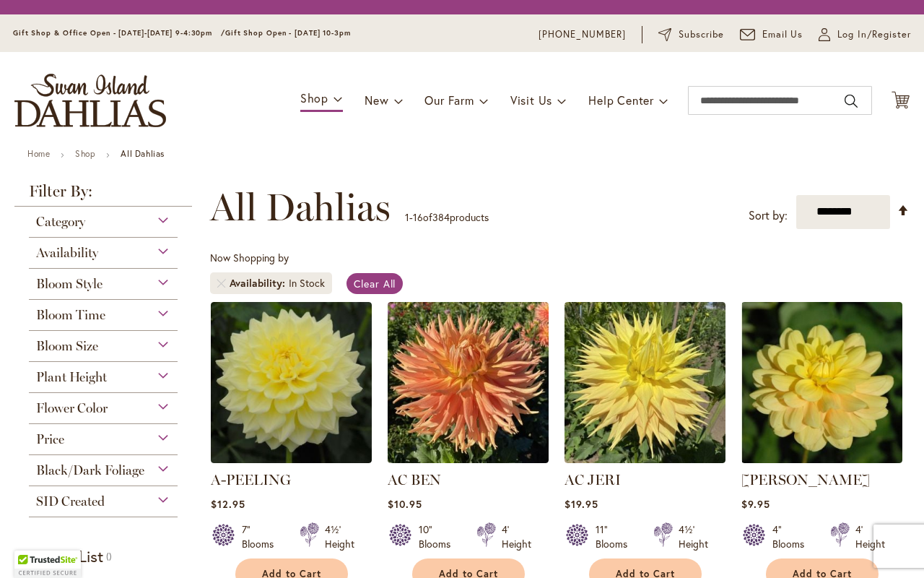 The width and height of the screenshot is (924, 578). What do you see at coordinates (72, 378) in the screenshot?
I see `span: Plant Height` at bounding box center [72, 378].